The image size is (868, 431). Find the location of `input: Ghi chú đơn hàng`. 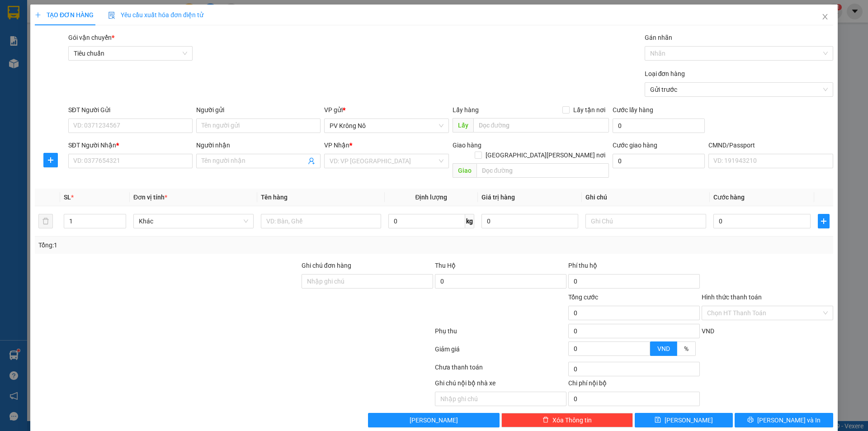

input: Ghi chú đơn hàng is located at coordinates (367, 281).